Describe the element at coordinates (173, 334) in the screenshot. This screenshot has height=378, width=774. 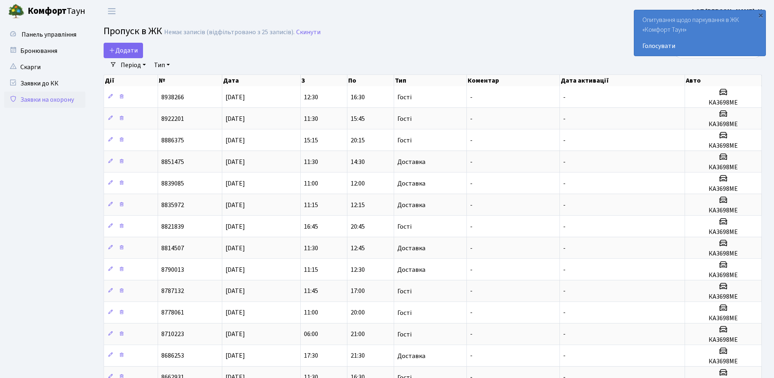
I see `span: 8710223` at that location.